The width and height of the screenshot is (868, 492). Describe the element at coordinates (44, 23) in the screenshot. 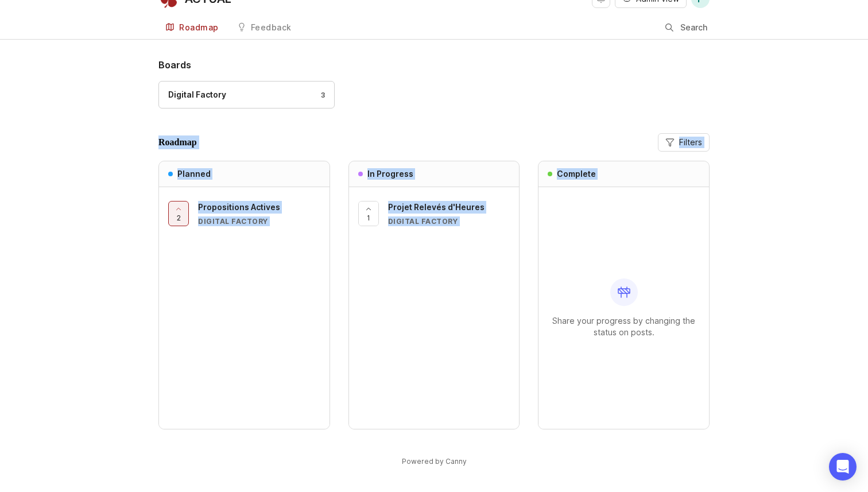

I see `div: v 4.0.25` at that location.